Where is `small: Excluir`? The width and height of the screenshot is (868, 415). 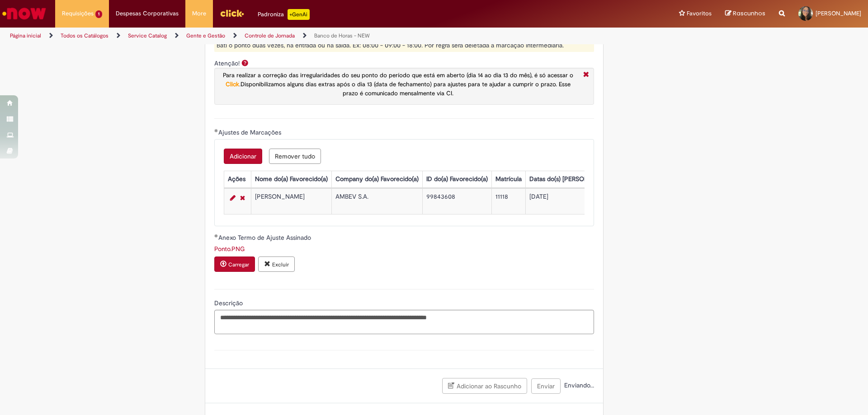
small: Excluir is located at coordinates (280, 264).